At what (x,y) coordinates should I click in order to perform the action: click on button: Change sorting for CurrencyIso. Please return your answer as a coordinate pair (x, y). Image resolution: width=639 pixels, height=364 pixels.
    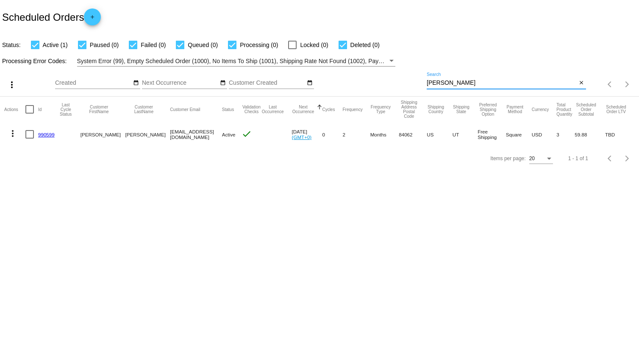
    Looking at the image, I should click on (541, 109).